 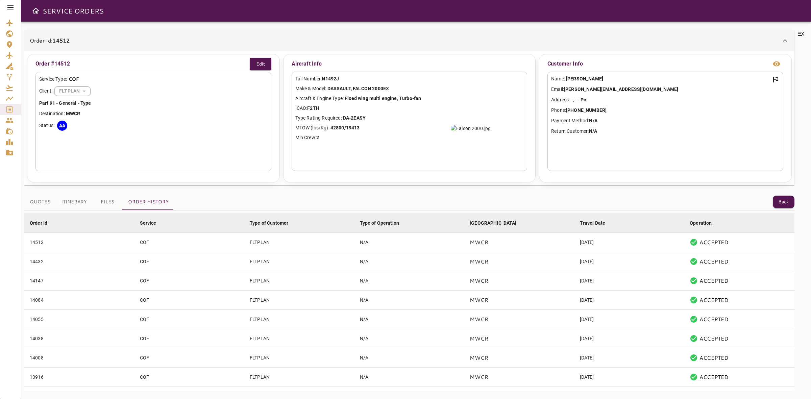 What do you see at coordinates (409, 108) in the screenshot?
I see `p: ICAO:` at bounding box center [409, 108].